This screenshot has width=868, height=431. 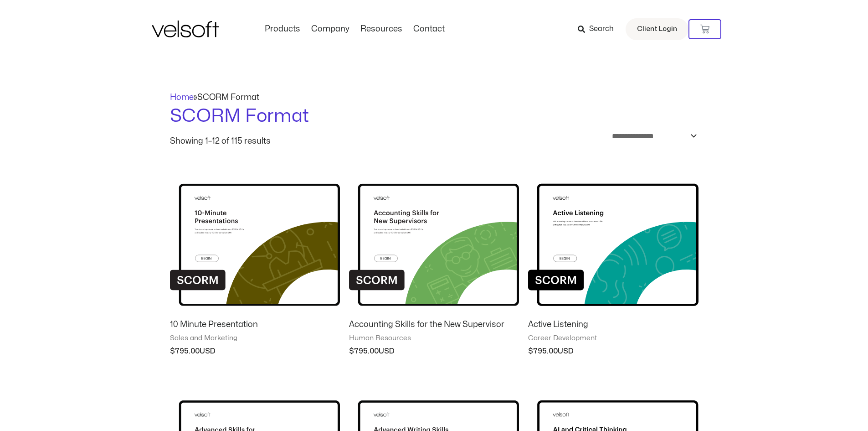 I want to click on select: Shop order, so click(x=652, y=136).